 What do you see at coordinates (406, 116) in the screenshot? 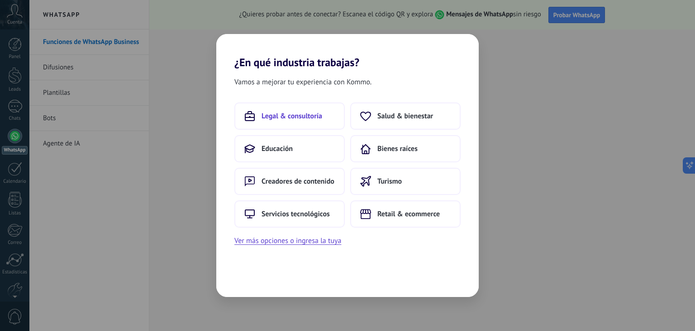
I see `button: Salud & bienestar` at bounding box center [406, 116].